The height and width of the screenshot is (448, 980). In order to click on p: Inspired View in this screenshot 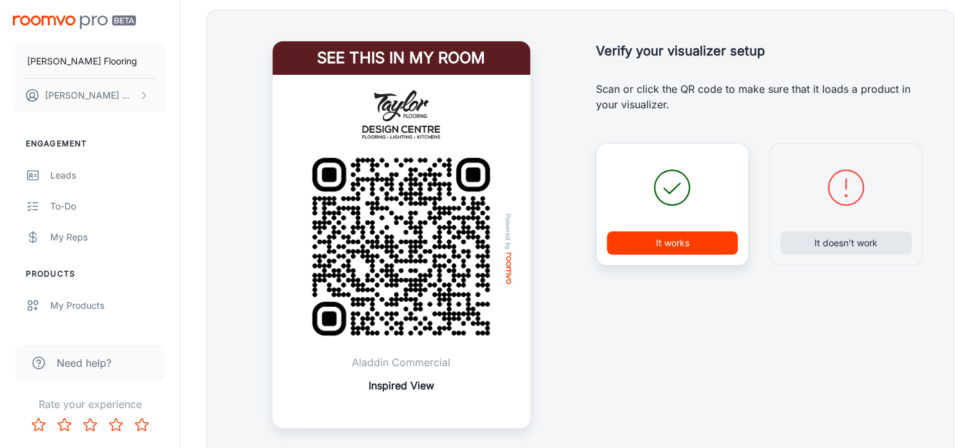, I will do `click(401, 386)`.